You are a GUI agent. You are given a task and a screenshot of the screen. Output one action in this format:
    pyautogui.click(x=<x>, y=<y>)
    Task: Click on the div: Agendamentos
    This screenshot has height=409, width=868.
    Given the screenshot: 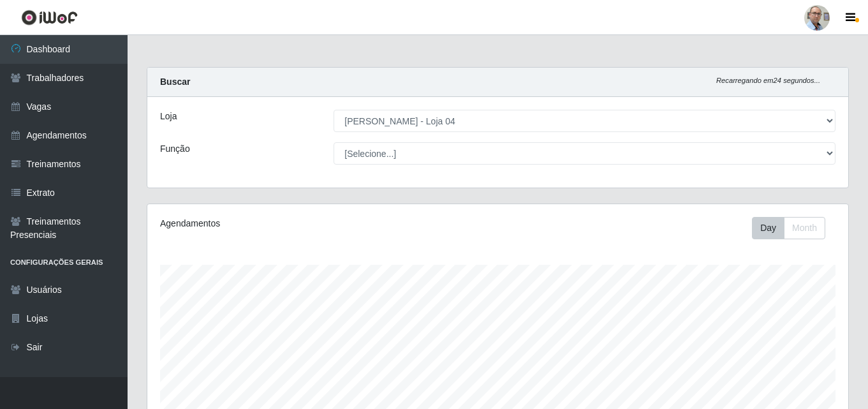 What is the action you would take?
    pyautogui.click(x=296, y=223)
    